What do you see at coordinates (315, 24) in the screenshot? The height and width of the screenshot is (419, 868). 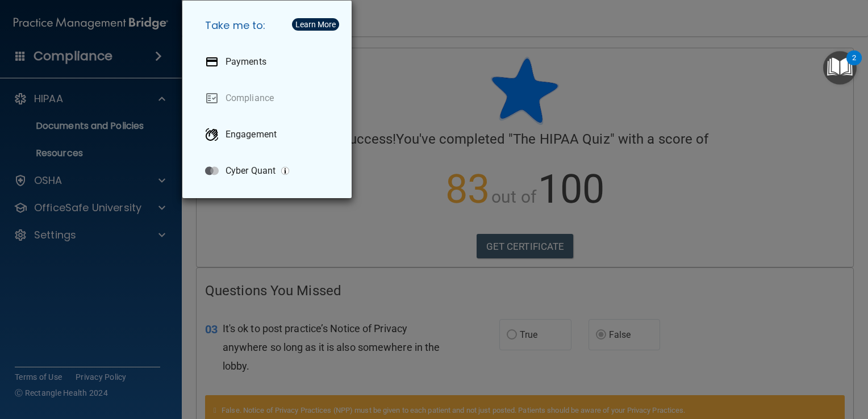 I see `button: Learn More` at bounding box center [315, 24].